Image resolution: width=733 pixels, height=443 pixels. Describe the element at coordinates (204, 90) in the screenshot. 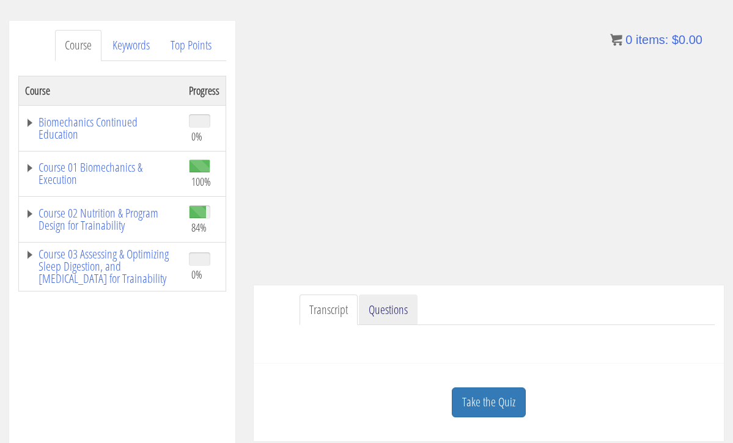

I see `th: Progress` at that location.